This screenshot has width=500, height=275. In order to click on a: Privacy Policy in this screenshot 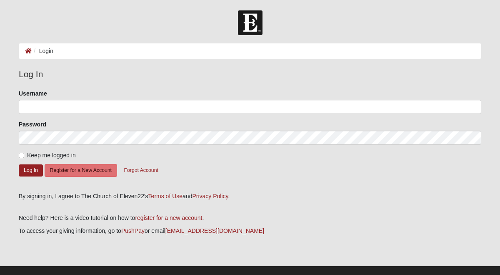, I will do `click(210, 196)`.